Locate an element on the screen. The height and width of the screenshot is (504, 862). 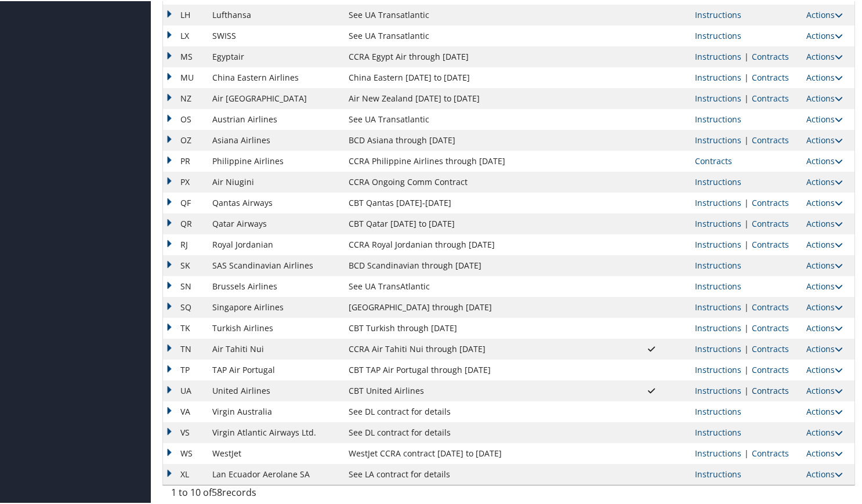
td: VS is located at coordinates (184, 431).